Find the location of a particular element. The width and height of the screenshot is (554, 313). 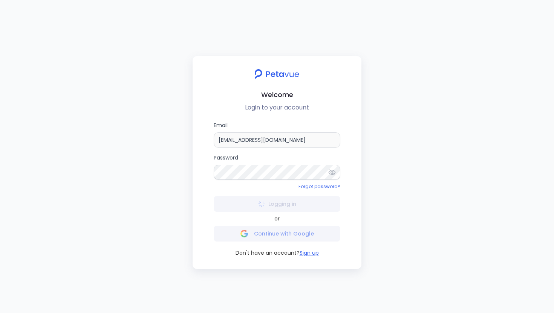

label: Email is located at coordinates (277, 134).